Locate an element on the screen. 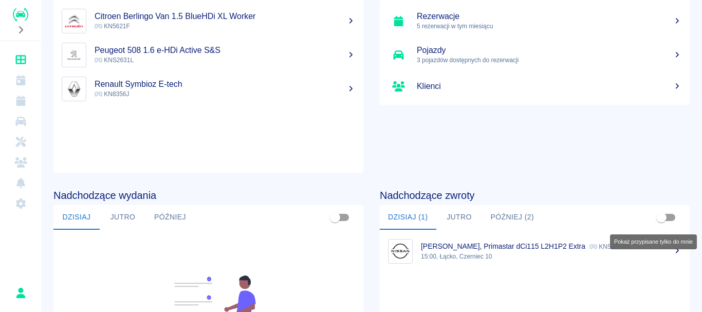  button: Rozwiń nawigację is located at coordinates (21, 30).